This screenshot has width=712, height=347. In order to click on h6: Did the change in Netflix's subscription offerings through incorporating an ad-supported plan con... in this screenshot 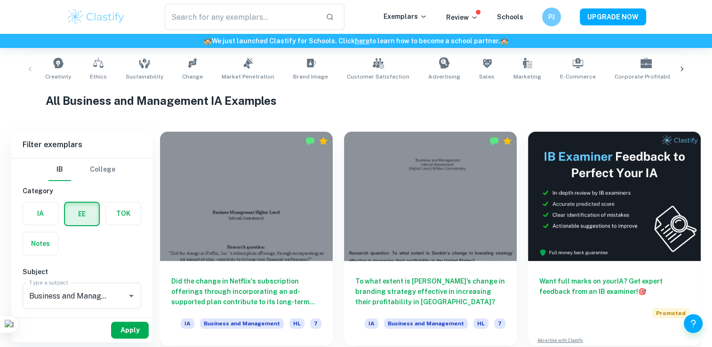, I will do `click(246, 292)`.